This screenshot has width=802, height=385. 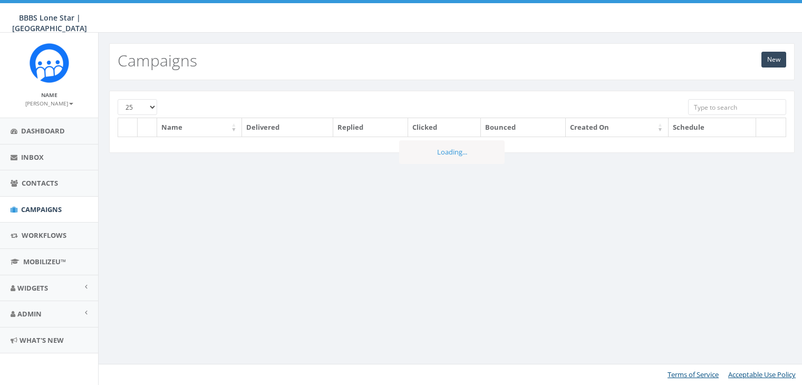 I want to click on a: Acceptable Use Policy, so click(x=762, y=374).